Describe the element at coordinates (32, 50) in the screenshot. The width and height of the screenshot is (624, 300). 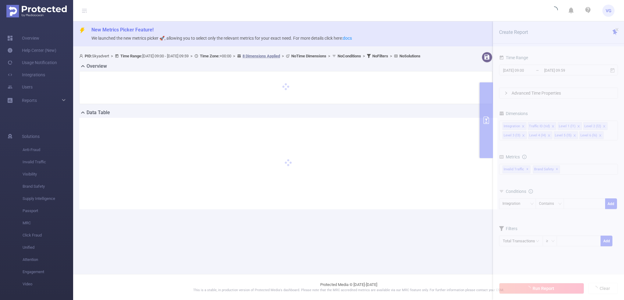
I see `a: Help Center (New)` at that location.